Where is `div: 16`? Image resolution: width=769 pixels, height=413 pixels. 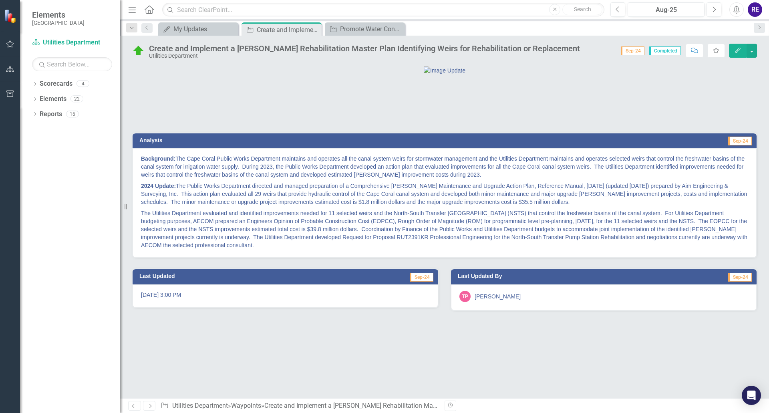 div: 16 is located at coordinates (73, 114).